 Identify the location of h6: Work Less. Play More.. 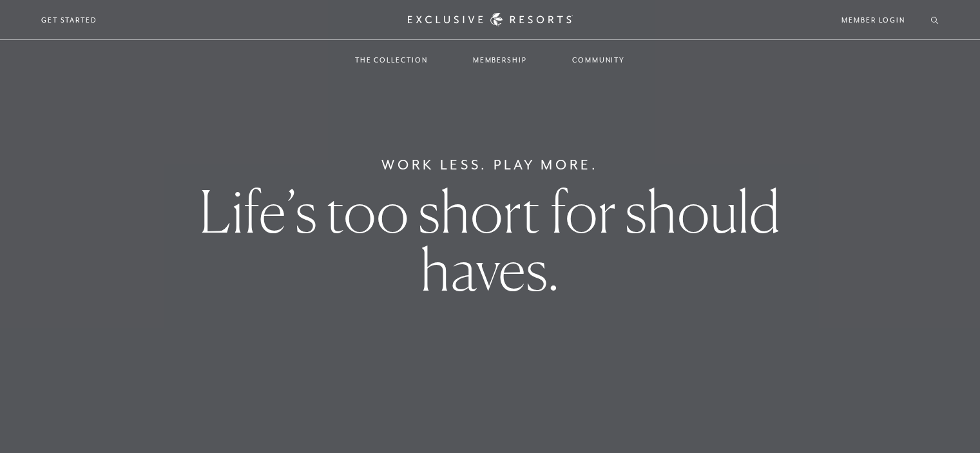
(489, 165).